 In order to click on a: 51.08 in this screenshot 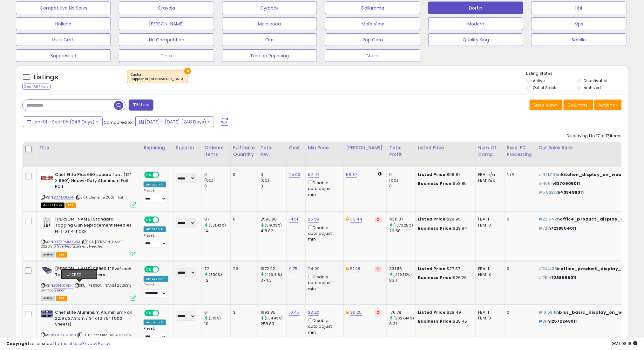, I will do `click(356, 269)`.